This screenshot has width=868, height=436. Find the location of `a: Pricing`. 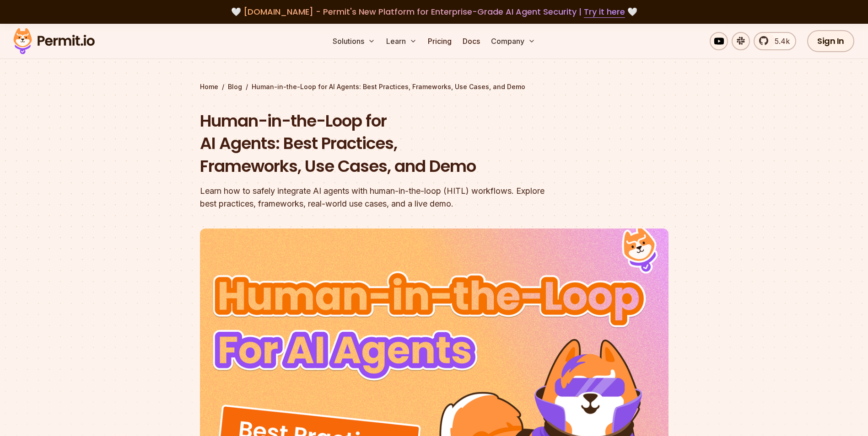

a: Pricing is located at coordinates (440, 41).